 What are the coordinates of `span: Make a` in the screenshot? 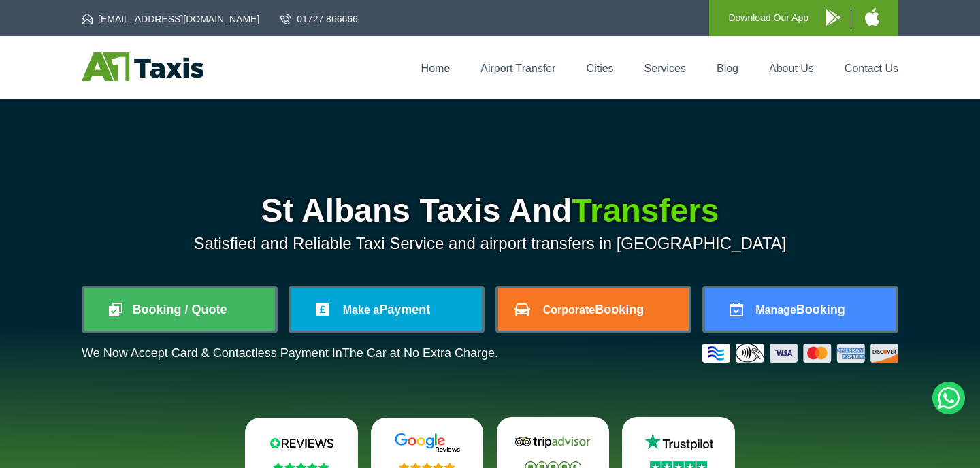 It's located at (361, 310).